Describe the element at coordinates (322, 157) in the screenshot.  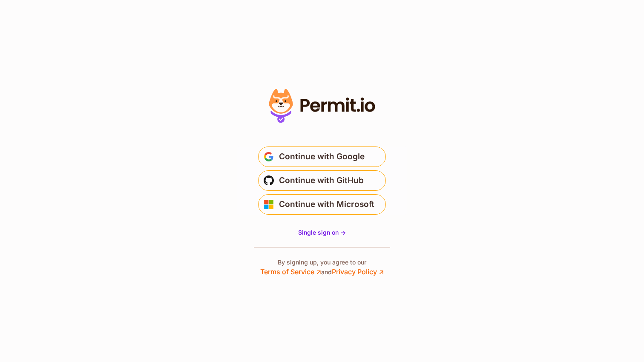
I see `button: Continue with Google` at that location.